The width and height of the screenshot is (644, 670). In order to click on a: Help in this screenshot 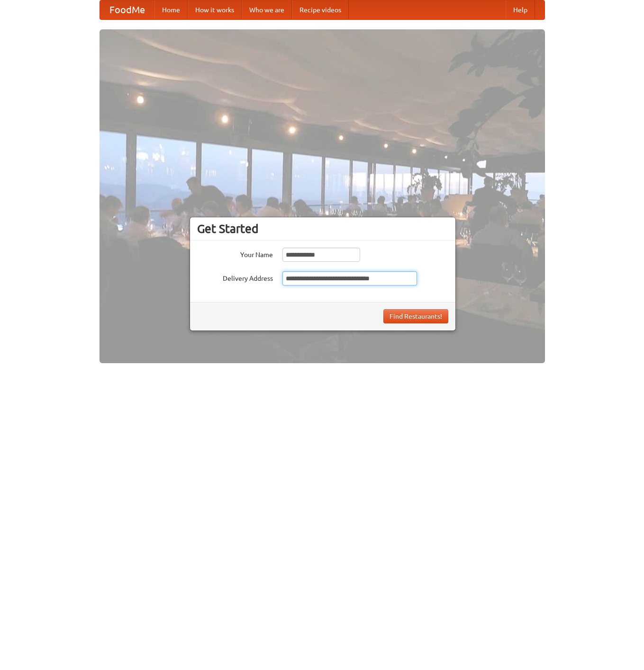, I will do `click(520, 10)`.